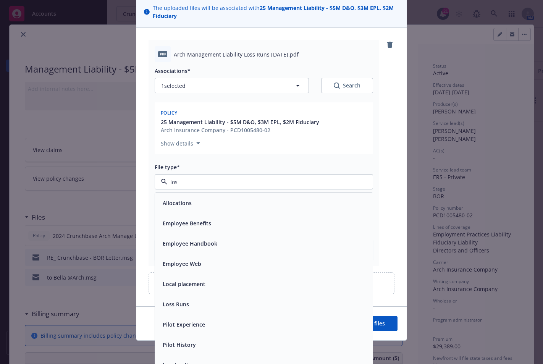 The image size is (543, 364). I want to click on button: Employee Handbook, so click(190, 243).